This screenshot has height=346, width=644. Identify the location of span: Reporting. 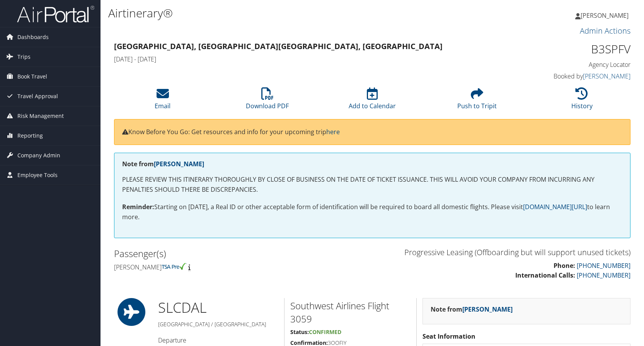
(30, 136).